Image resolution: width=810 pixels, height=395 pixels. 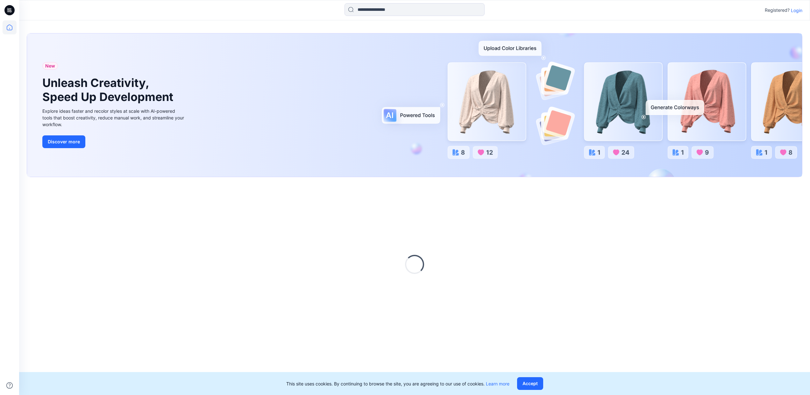 What do you see at coordinates (114, 117) in the screenshot?
I see `div: Explore ideas faster and recolor styles at scale with AI-powered tools that boost creativity, red...` at bounding box center [114, 117].